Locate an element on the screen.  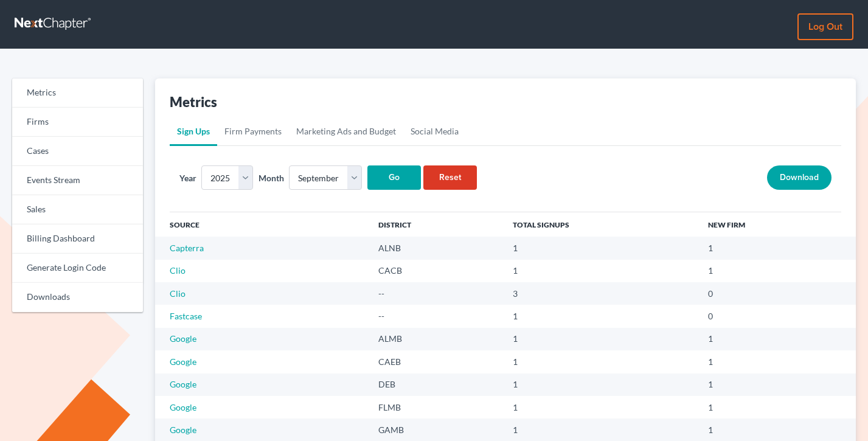
input: Download is located at coordinates (799, 177).